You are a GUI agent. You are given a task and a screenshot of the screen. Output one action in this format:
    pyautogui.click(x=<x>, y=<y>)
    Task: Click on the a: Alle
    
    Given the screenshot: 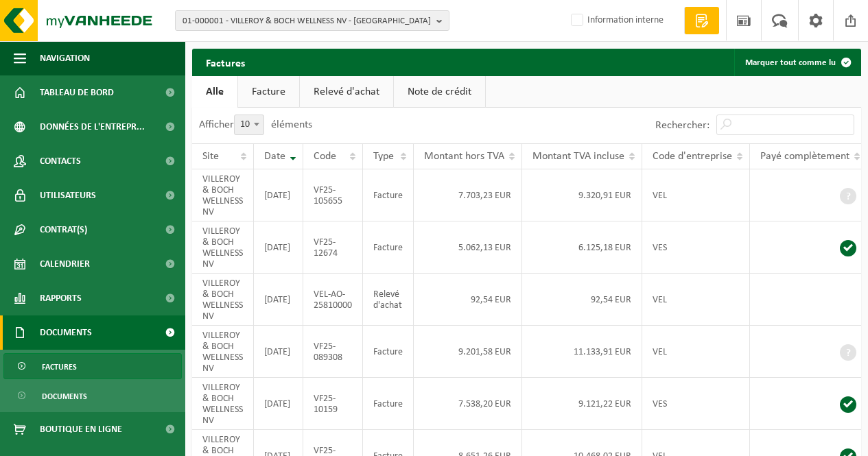 What is the action you would take?
    pyautogui.click(x=215, y=92)
    